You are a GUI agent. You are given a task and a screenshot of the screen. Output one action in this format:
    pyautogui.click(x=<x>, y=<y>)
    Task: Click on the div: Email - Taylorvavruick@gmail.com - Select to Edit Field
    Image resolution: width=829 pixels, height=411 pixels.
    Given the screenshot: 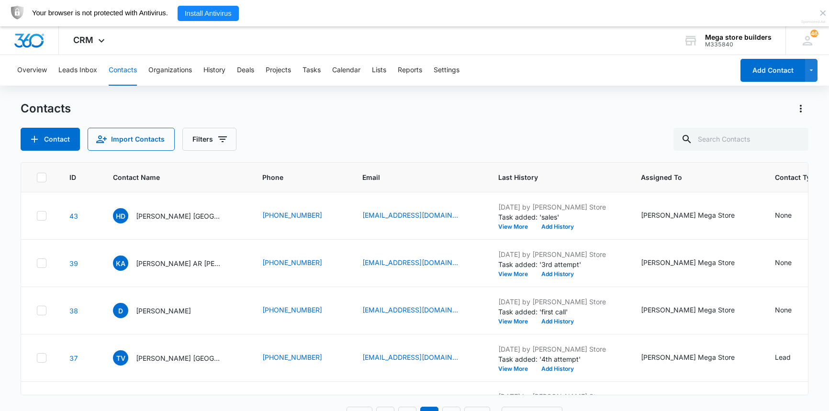 What is the action you would take?
    pyautogui.click(x=419, y=358)
    